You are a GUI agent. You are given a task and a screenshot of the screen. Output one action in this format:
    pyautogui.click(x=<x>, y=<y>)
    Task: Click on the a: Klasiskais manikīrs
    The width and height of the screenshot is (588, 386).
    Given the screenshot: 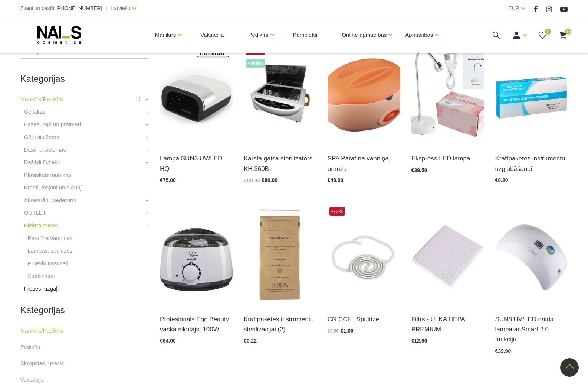 What is the action you would take?
    pyautogui.click(x=48, y=175)
    